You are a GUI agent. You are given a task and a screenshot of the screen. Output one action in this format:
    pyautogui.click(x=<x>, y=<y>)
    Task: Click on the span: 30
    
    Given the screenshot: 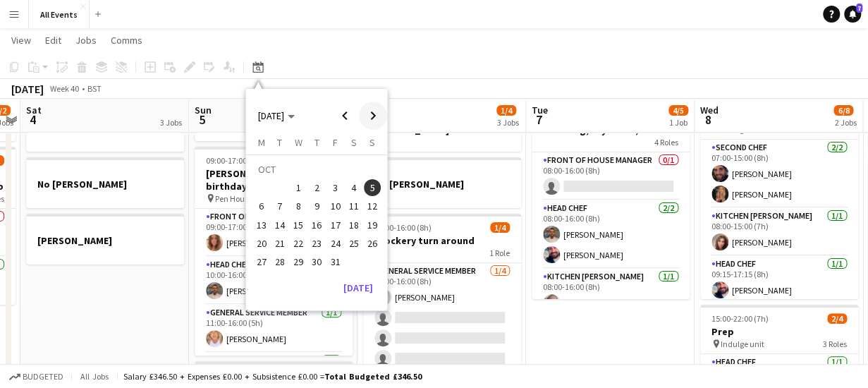 What is the action you would take?
    pyautogui.click(x=316, y=262)
    